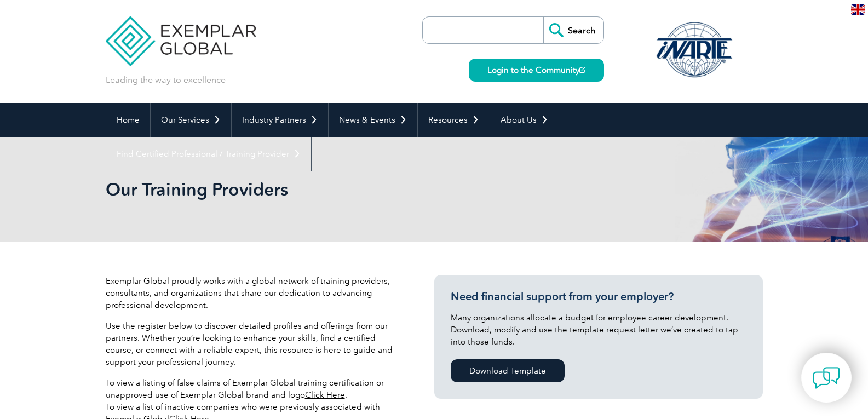  Describe the element at coordinates (536, 70) in the screenshot. I see `a: Login to the Community` at that location.